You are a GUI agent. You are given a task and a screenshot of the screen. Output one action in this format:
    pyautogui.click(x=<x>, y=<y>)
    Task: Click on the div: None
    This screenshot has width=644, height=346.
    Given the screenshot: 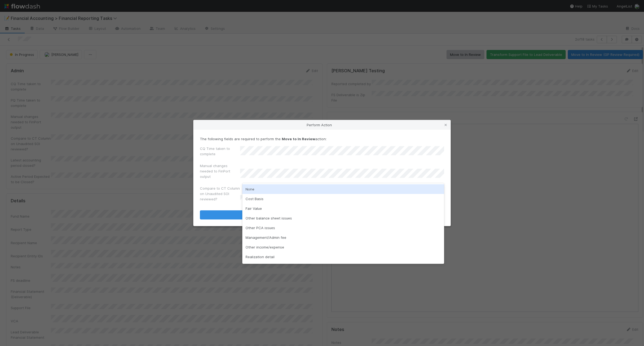 What is the action you would take?
    pyautogui.click(x=343, y=189)
    